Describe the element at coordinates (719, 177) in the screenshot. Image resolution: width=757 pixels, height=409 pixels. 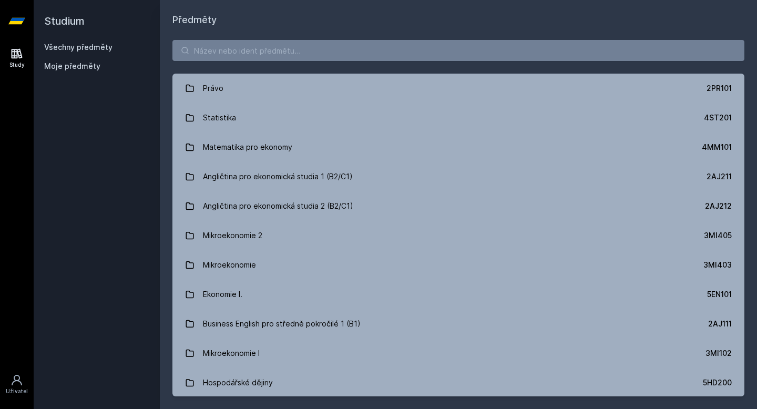
I see `div: 2AJ211` at that location.